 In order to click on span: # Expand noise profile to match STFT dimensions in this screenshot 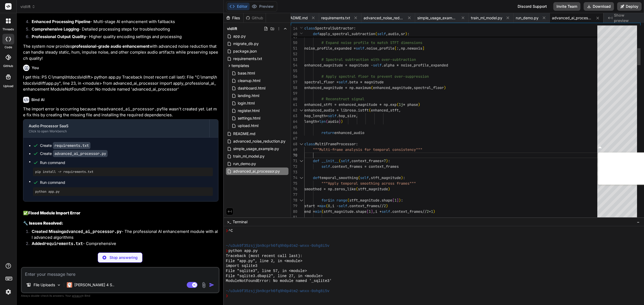, I will do `click(372, 43)`.